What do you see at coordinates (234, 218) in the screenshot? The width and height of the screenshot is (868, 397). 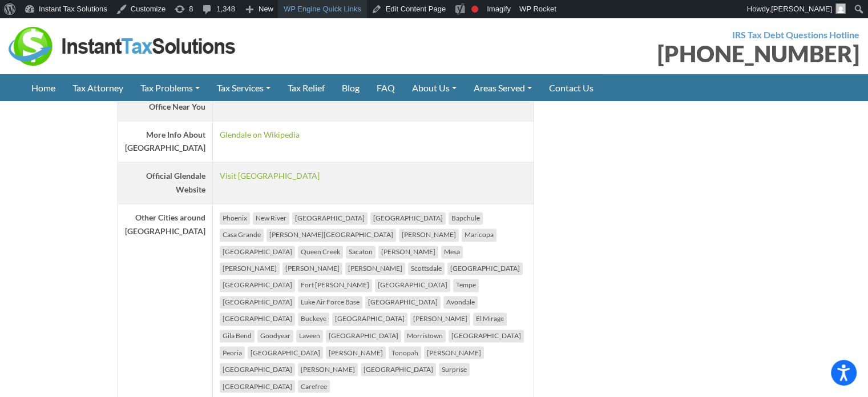 I see `li: Phoenix` at bounding box center [234, 218].